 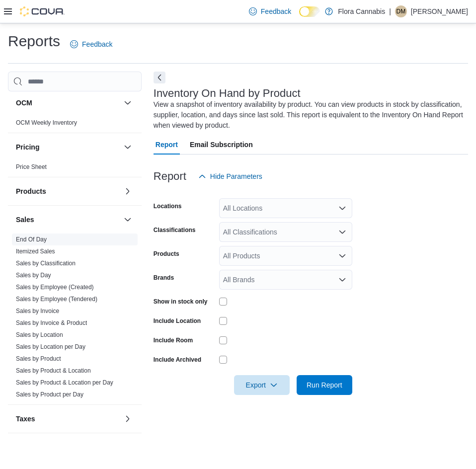 What do you see at coordinates (262, 385) in the screenshot?
I see `span: Export` at bounding box center [262, 385].